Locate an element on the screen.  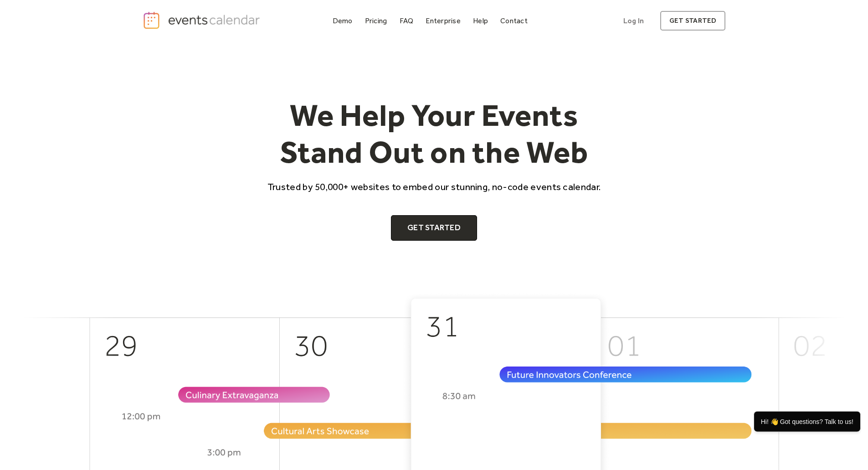
a: get started is located at coordinates (692, 21).